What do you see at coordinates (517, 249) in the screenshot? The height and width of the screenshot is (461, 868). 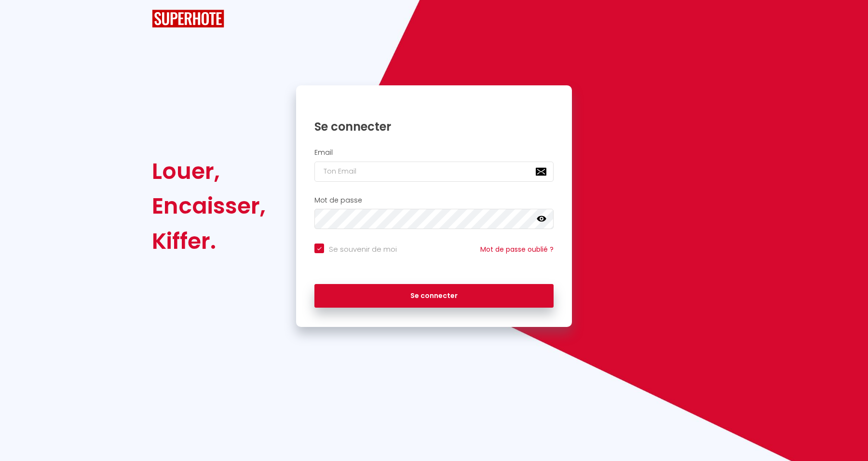 I see `a: Mot de passe oublié ?` at bounding box center [517, 249].